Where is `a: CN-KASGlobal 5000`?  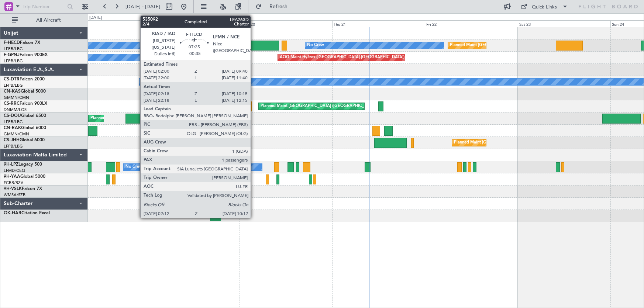
a: CN-KASGlobal 5000 is located at coordinates (25, 92).